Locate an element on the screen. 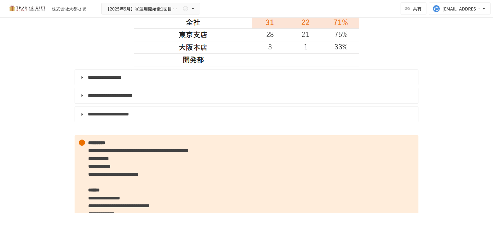  span: 【2025年9月】④運用開始後1回目 振り返りMTG is located at coordinates (143, 9).